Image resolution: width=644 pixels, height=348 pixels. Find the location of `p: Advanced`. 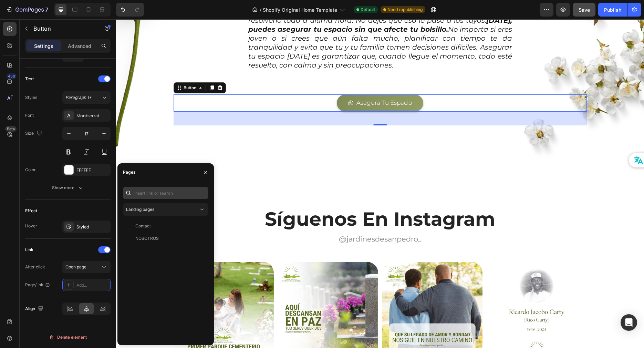

p: Advanced is located at coordinates (79, 45).